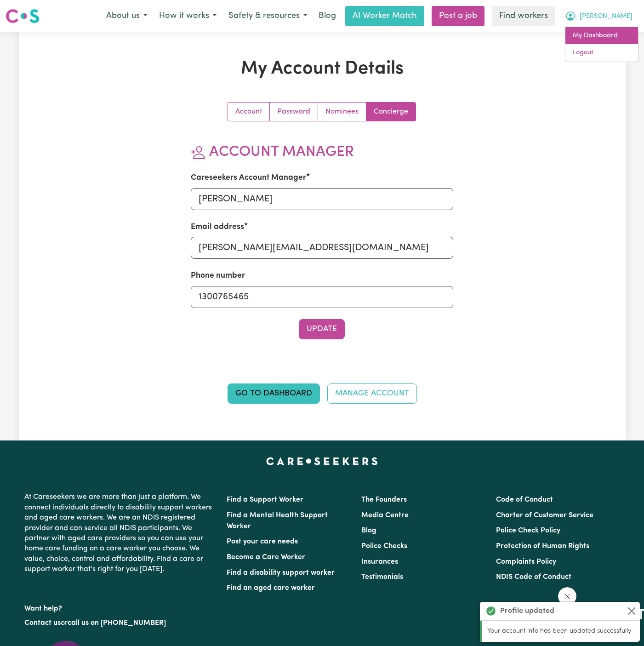 This screenshot has height=646, width=644. I want to click on input: e.g. Amanda van Eldik, so click(322, 199).